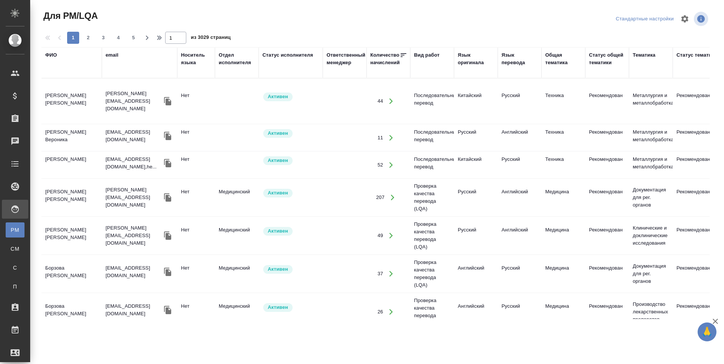 The width and height of the screenshot is (724, 364). I want to click on div: Количество начислений, so click(385, 59).